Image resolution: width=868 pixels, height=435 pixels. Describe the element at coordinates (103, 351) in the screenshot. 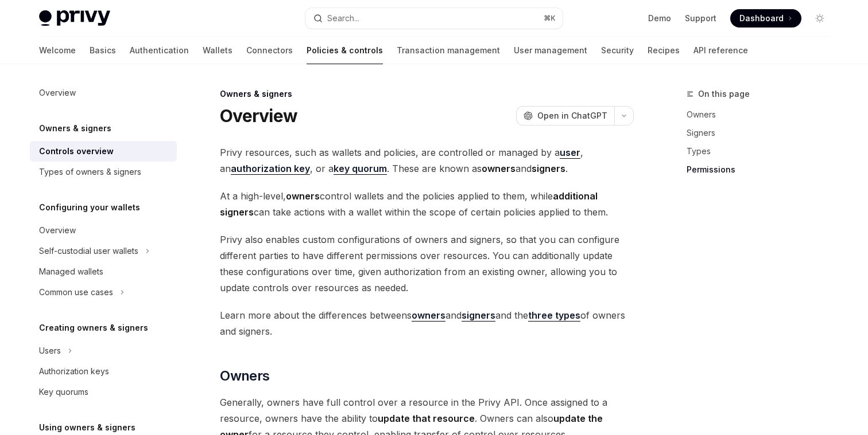

I see `button: Toggle Users section` at that location.